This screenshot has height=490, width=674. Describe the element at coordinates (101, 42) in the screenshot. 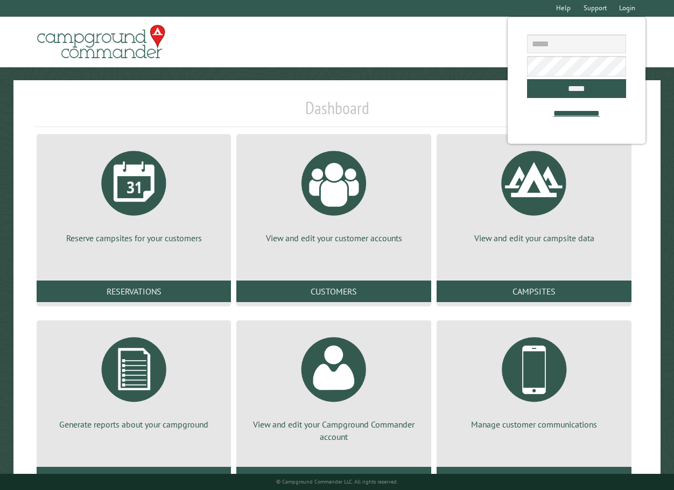

I see `img: Campground Commander` at that location.